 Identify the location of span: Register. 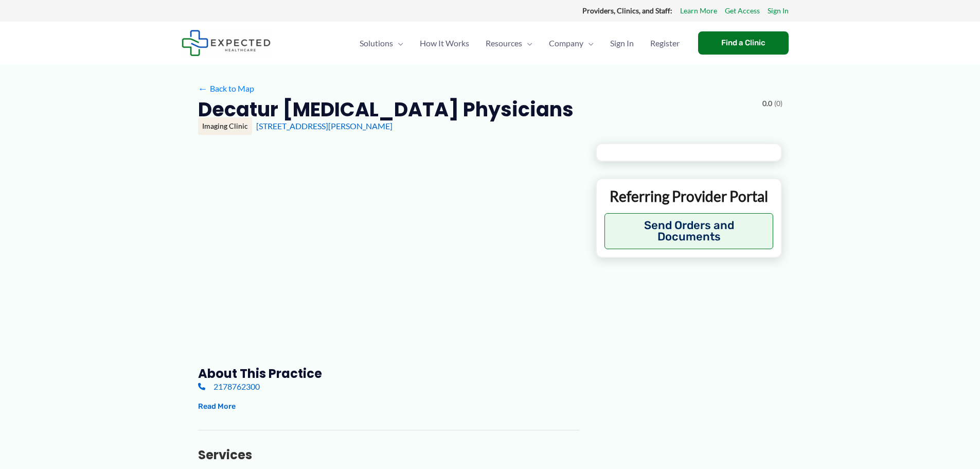
(665, 43).